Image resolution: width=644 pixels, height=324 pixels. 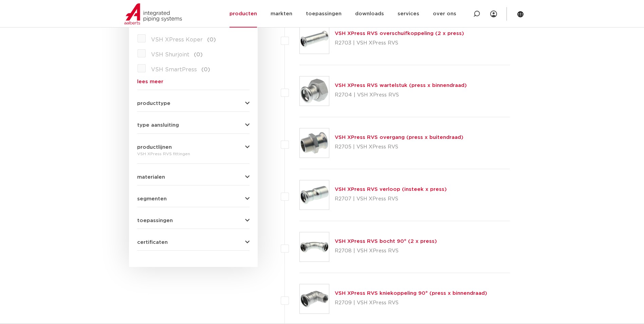 What do you see at coordinates (386, 241) in the screenshot?
I see `a: VSH XPress RVS bocht 90° (2 x press)` at bounding box center [386, 241].